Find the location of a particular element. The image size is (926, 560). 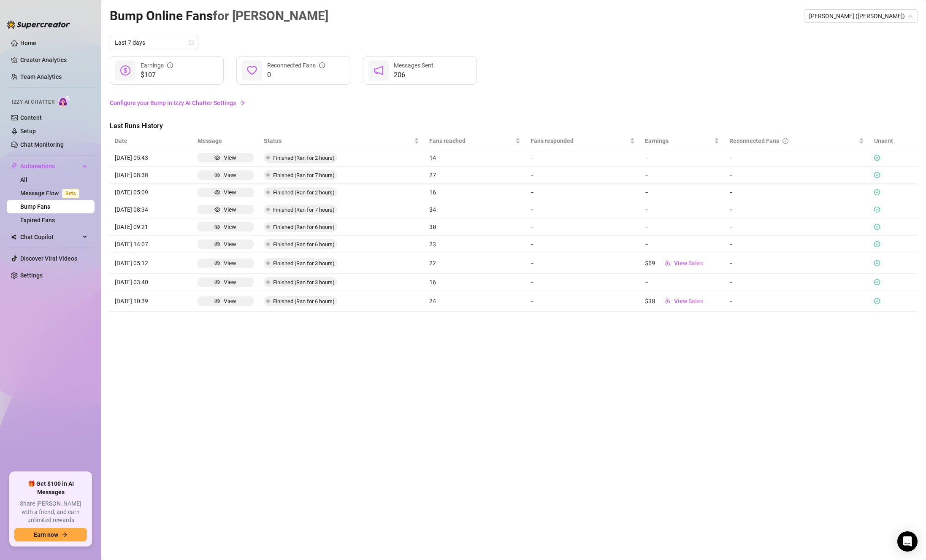

a: Configure your Bump in Izzy AI Chatter Settingsarrow-right is located at coordinates (513, 103).